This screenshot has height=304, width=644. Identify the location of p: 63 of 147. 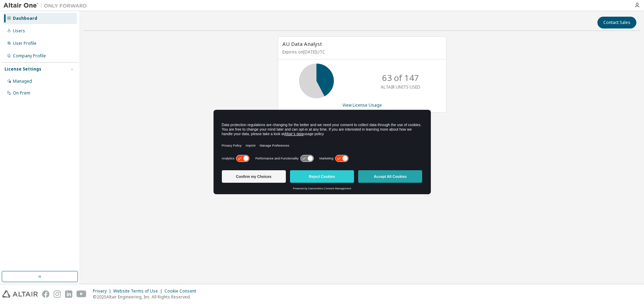
(400, 78).